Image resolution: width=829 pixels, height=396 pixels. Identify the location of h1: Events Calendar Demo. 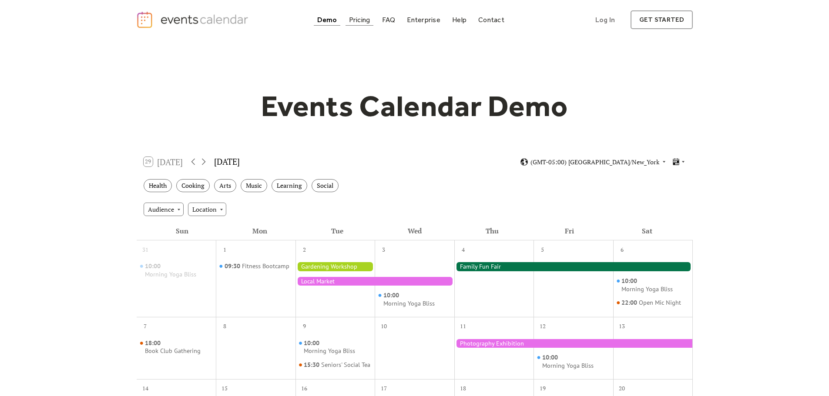
(415, 106).